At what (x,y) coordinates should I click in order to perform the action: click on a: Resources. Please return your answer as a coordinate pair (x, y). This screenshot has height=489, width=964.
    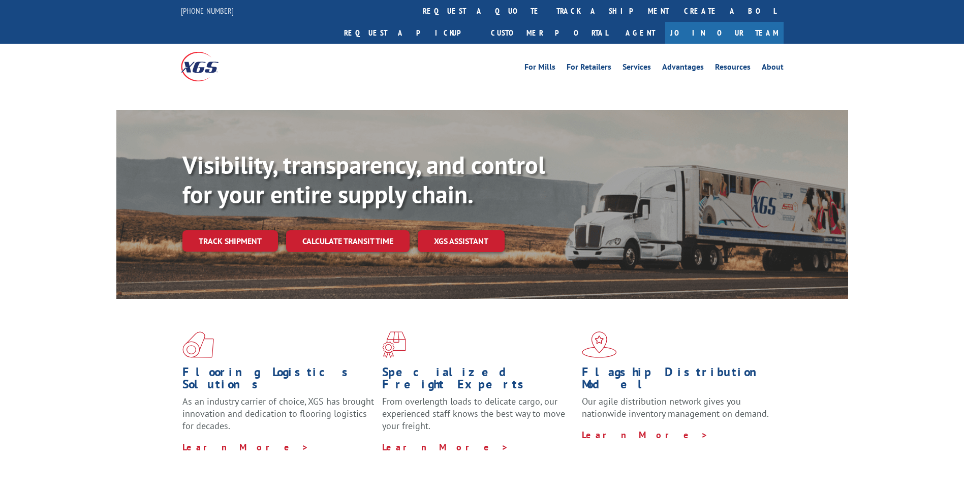
    Looking at the image, I should click on (733, 69).